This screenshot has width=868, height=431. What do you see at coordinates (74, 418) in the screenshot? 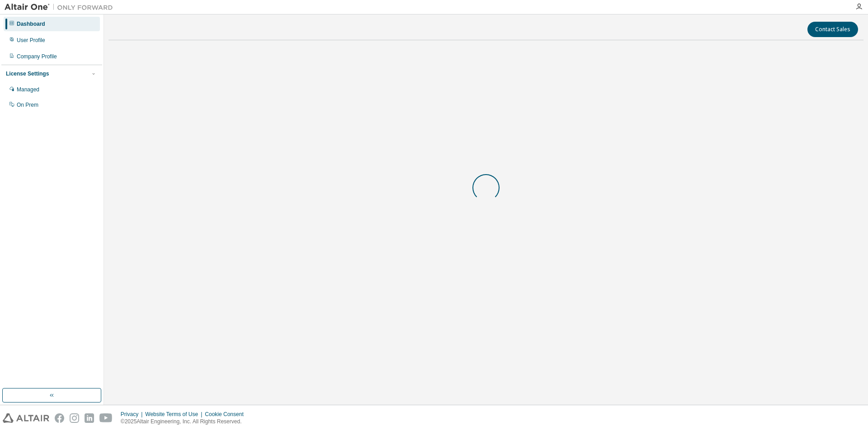
I see `img: instagram.svg` at bounding box center [74, 418].